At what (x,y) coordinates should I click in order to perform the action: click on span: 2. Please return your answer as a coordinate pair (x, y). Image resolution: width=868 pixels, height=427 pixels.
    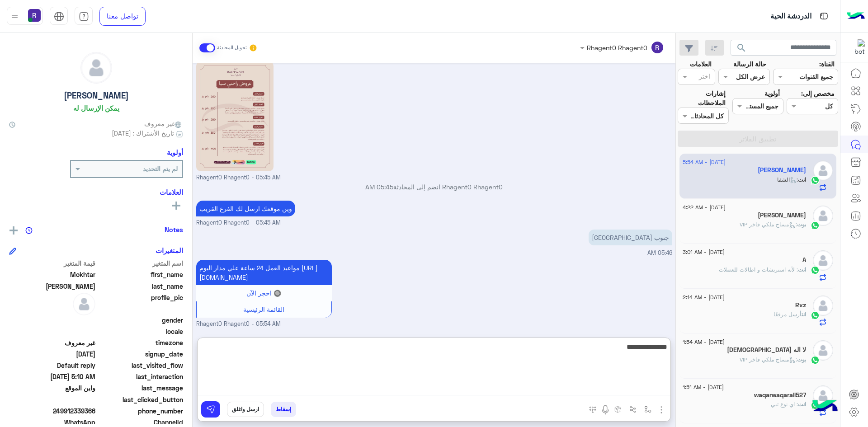
    Looking at the image, I should click on (52, 422).